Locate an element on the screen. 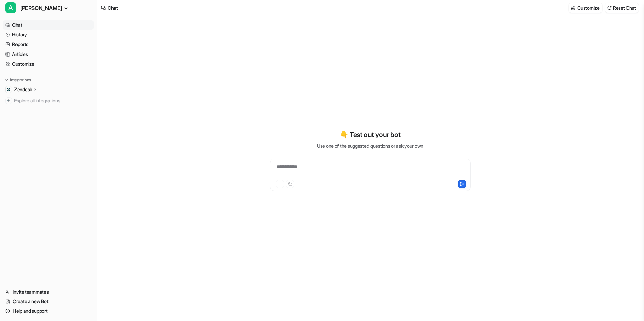 The image size is (644, 321). a: Articles is located at coordinates (48, 54).